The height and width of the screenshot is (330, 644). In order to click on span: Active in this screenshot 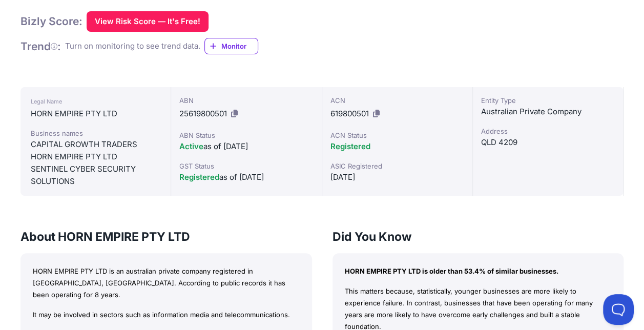, I will do `click(191, 146)`.